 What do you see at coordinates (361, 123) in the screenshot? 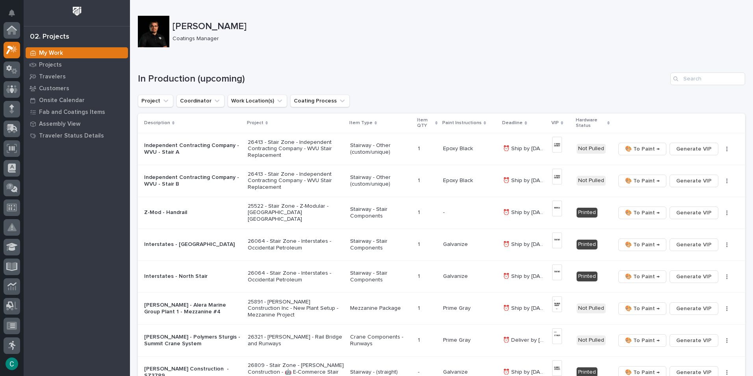
I see `p: Item Type` at bounding box center [361, 123].